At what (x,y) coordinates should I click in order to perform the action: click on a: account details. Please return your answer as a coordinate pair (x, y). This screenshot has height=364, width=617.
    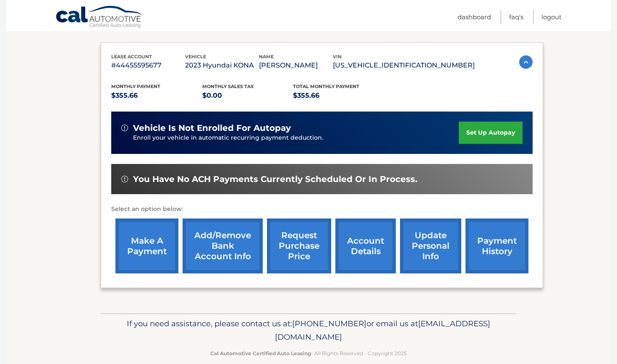
    Looking at the image, I should click on (366, 246).